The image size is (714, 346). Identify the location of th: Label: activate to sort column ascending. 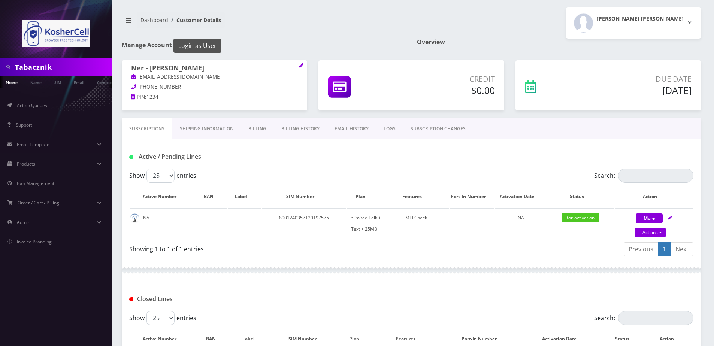
(244, 197).